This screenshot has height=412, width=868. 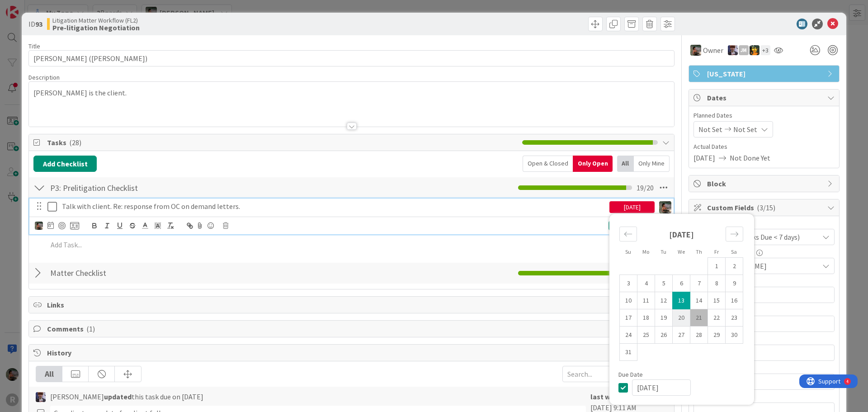 I want to click on div: + 3, so click(x=765, y=50).